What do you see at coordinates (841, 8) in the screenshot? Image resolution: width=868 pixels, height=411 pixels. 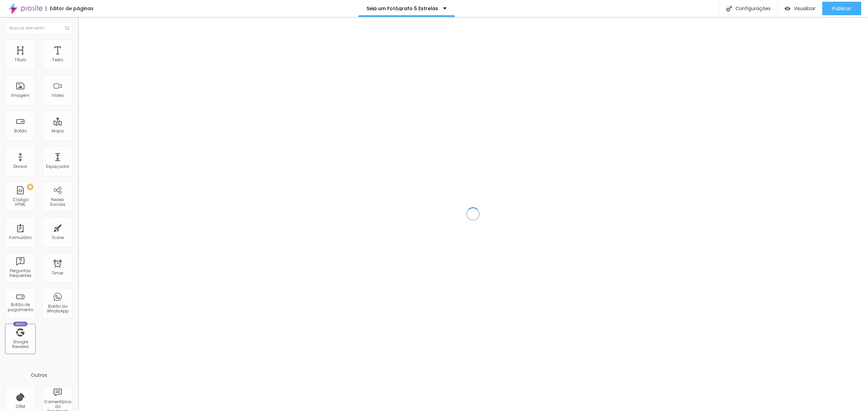 I see `button: Publicar` at bounding box center [841, 8].